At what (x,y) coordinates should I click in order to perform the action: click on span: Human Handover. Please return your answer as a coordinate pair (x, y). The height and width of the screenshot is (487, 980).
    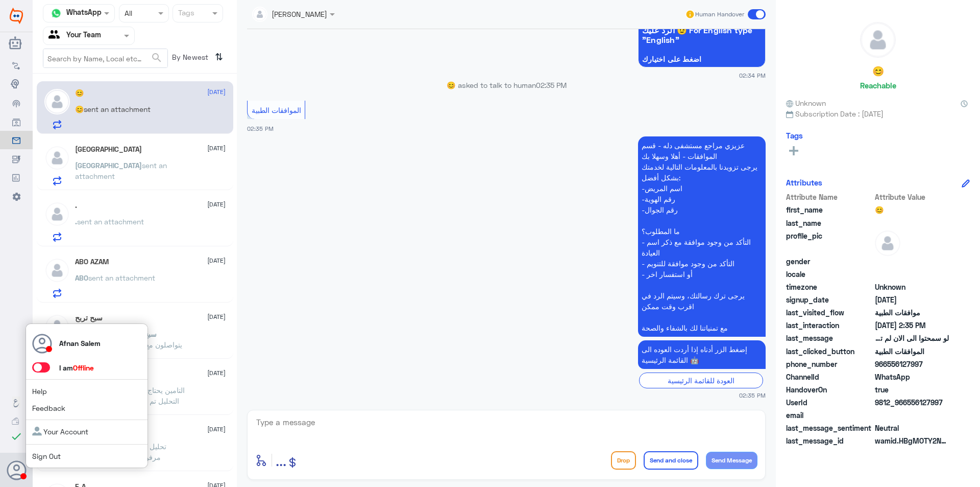
    Looking at the image, I should click on (720, 14).